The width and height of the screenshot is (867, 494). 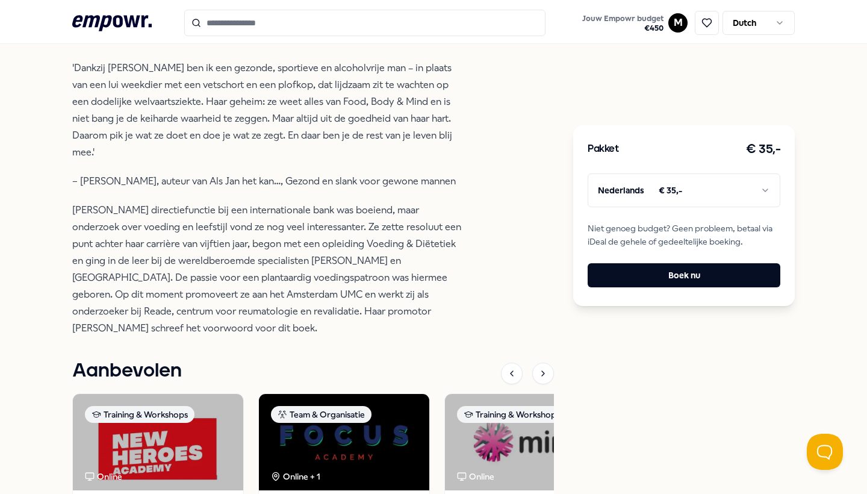 What do you see at coordinates (321, 414) in the screenshot?
I see `div: Team & Organisatie` at bounding box center [321, 414].